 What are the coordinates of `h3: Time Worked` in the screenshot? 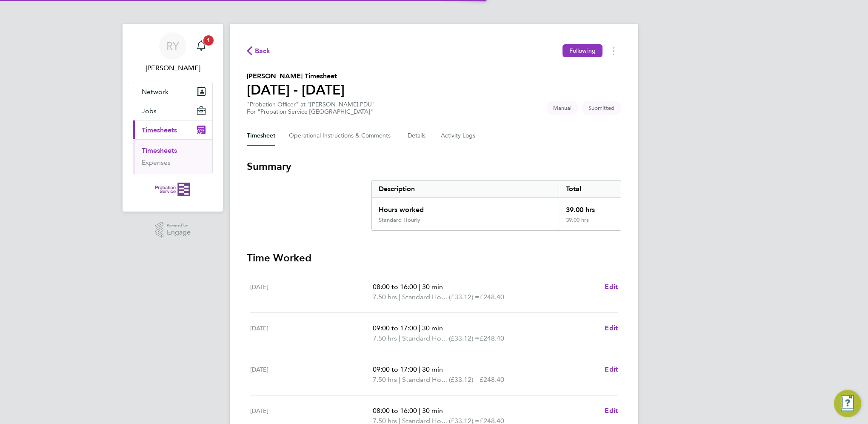 It's located at (434, 258).